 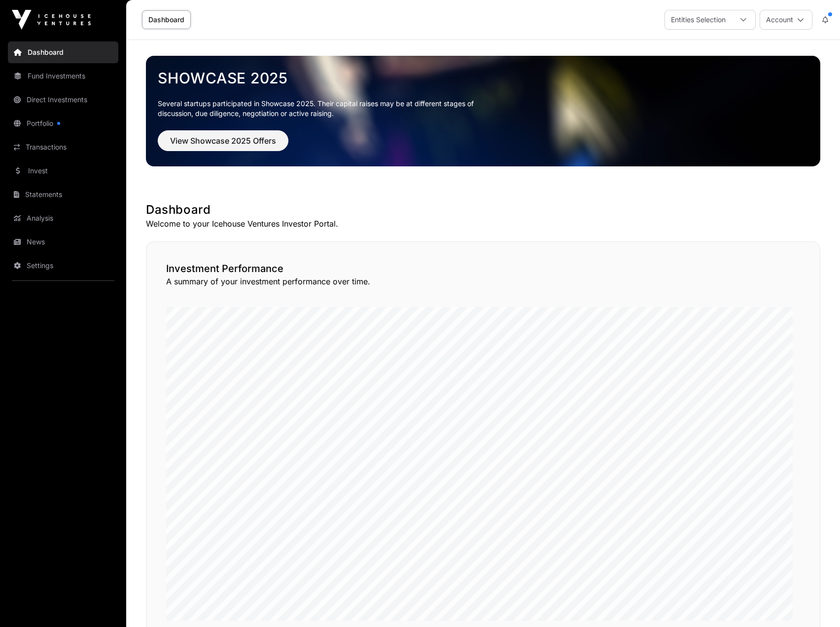 What do you see at coordinates (483, 268) in the screenshot?
I see `h2: Investment Performance` at bounding box center [483, 268].